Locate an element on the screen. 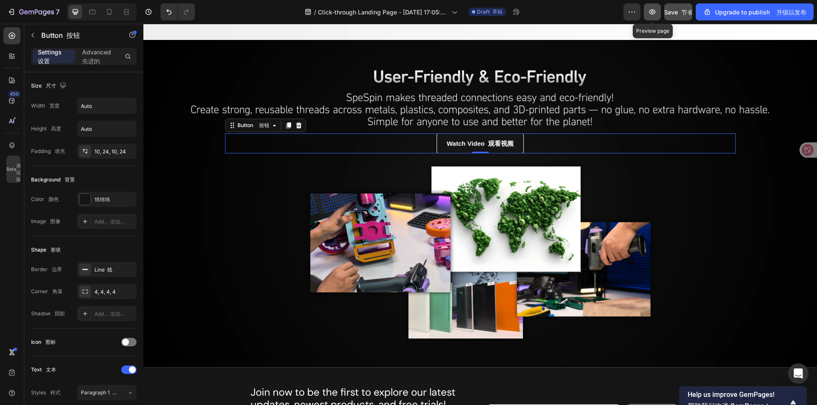 Image resolution: width=817 pixels, height=405 pixels. a: Watch Video 观看视频 is located at coordinates (337, 120).